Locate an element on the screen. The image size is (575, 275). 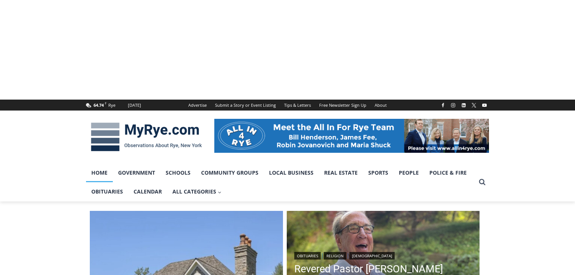
a: Tips & Letters is located at coordinates (297, 105).